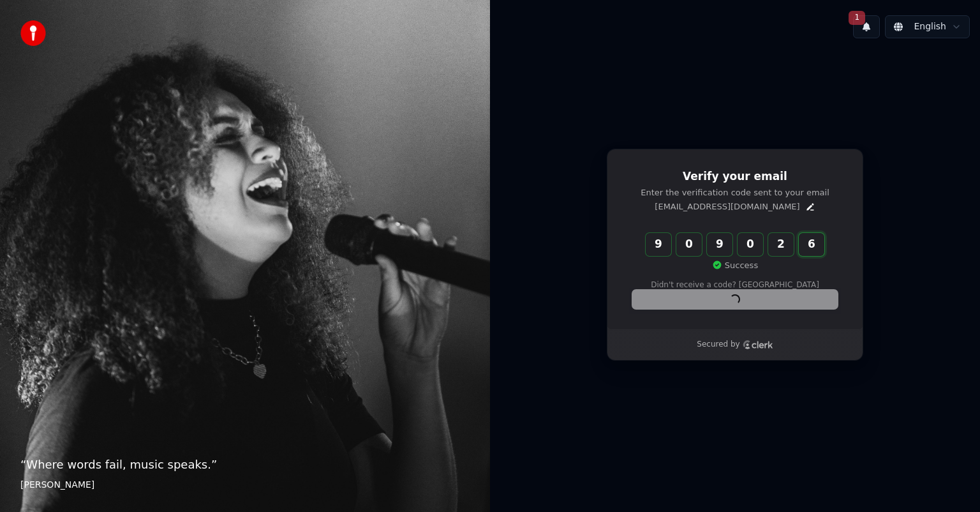 This screenshot has width=980, height=512. Describe the element at coordinates (33, 33) in the screenshot. I see `img: youka` at that location.